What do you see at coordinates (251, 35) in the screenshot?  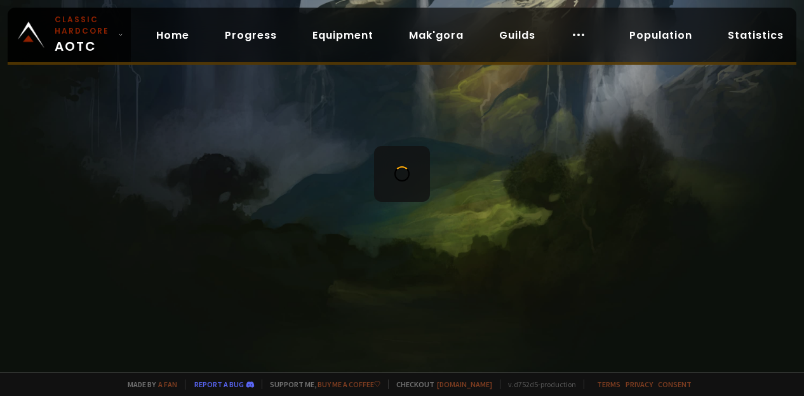 I see `a: Progress` at bounding box center [251, 35].